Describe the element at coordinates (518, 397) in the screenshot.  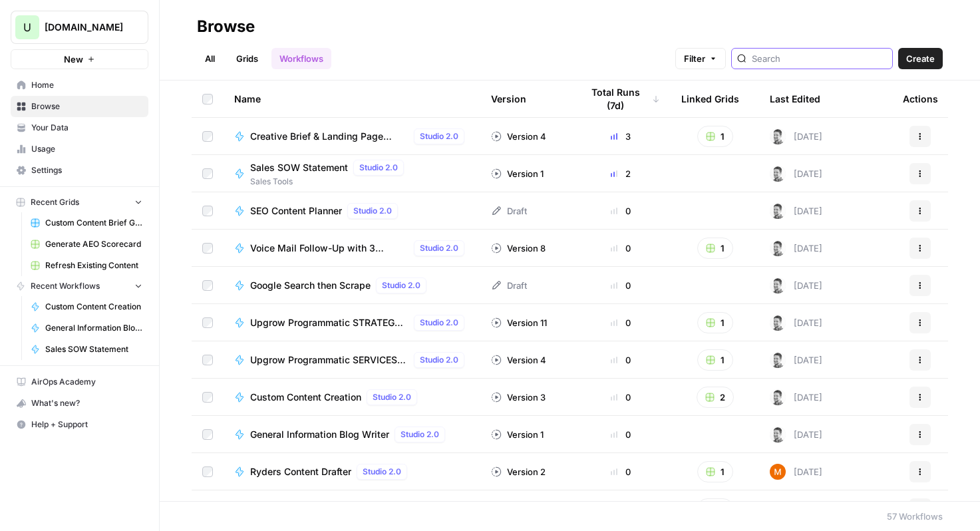
I see `div: Version 3` at that location.